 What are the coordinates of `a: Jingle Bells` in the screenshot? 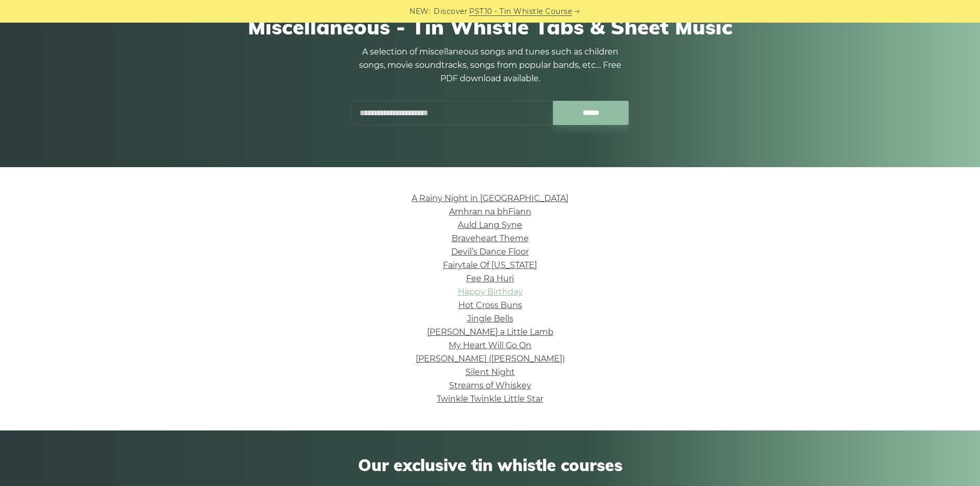 It's located at (490, 318).